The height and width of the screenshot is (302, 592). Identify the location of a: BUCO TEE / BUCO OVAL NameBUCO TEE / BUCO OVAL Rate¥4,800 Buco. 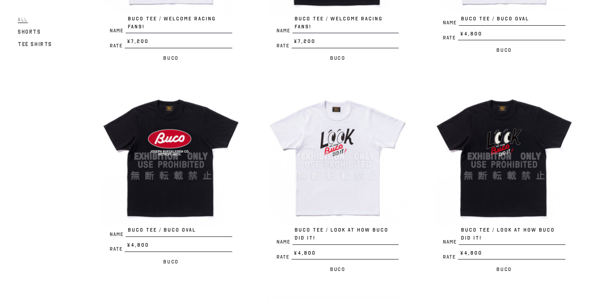
(171, 176).